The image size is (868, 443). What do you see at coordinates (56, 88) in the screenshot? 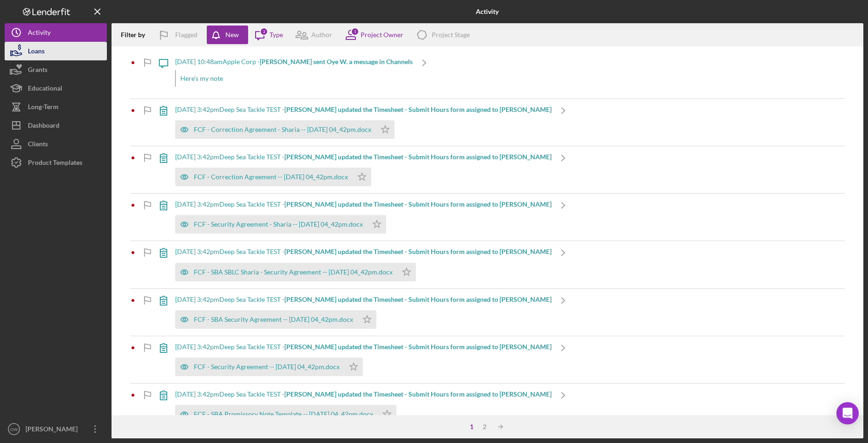
I see `a: Educational` at bounding box center [56, 88].